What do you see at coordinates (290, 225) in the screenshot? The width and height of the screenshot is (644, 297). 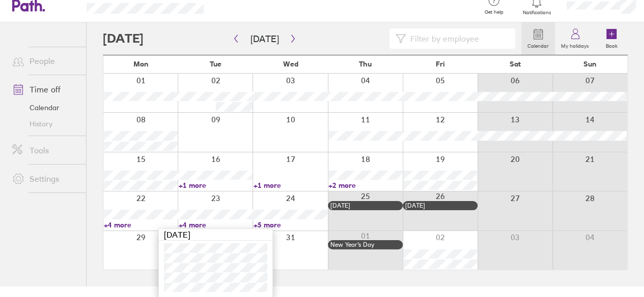 I see `a: +5 more` at bounding box center [290, 225].